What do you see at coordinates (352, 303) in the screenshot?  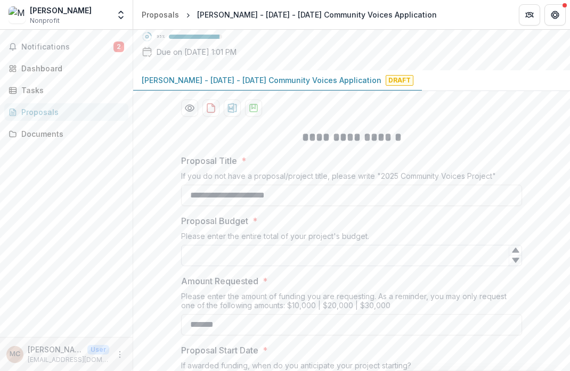 I see `div: Please enter the amount of funding you are requesting. As a reminder, you may only request one of...` at bounding box center [352, 303].